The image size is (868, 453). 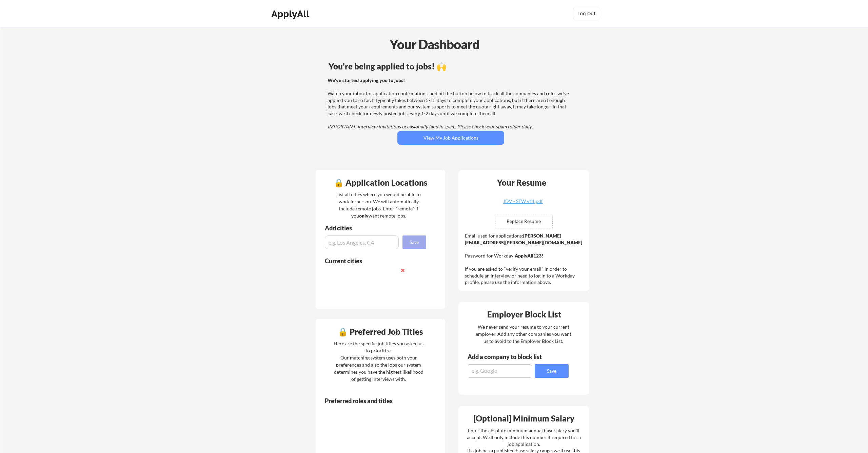 What do you see at coordinates (380, 332) in the screenshot?
I see `div: 🔒 Preferred Job Titles` at bounding box center [380, 332].